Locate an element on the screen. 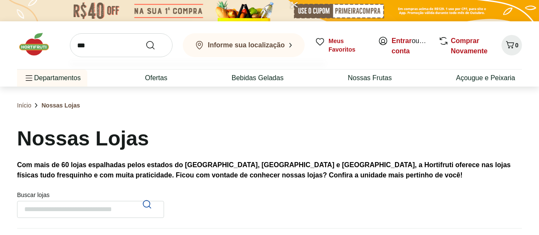 This screenshot has width=539, height=235. span: Departamentos is located at coordinates (52, 78).